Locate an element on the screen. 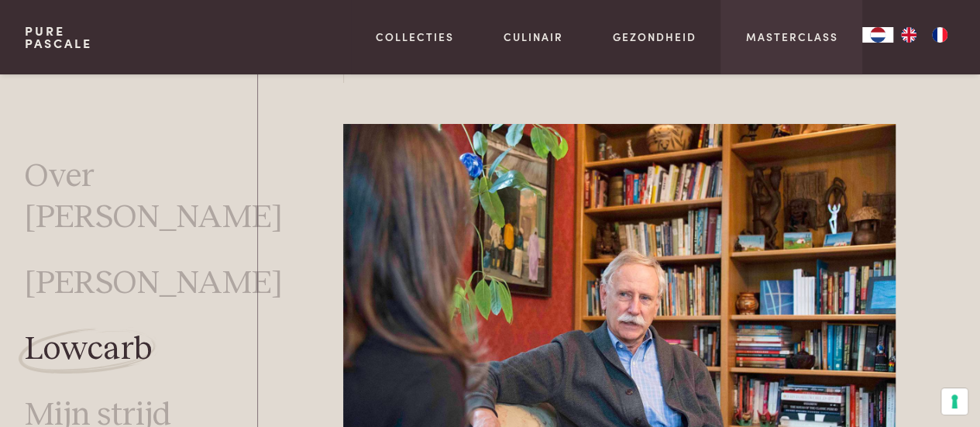 This screenshot has height=427, width=980. a: NL is located at coordinates (878, 35).